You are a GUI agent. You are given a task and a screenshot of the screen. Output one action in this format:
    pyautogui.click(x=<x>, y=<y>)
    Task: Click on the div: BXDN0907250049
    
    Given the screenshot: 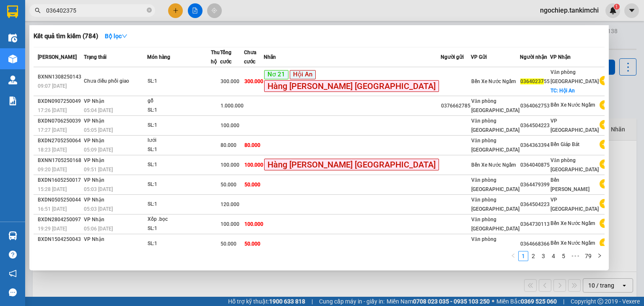 What is the action you would take?
    pyautogui.click(x=60, y=101)
    